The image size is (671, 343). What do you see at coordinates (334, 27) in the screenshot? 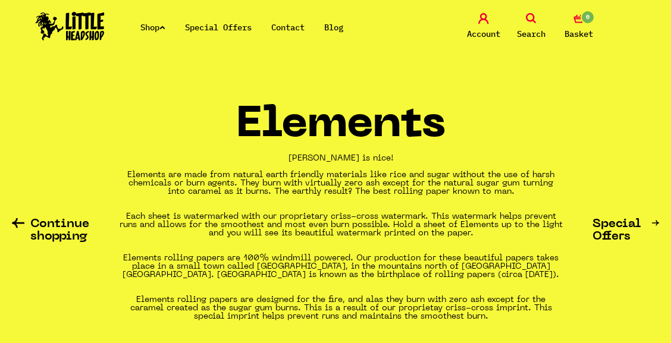
I see `a: Blog` at bounding box center [334, 27].